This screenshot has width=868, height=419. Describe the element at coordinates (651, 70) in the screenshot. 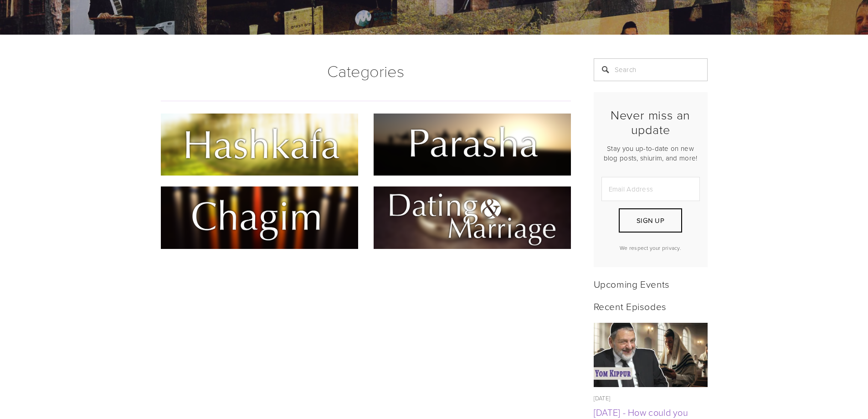

I see `input: Search` at that location.